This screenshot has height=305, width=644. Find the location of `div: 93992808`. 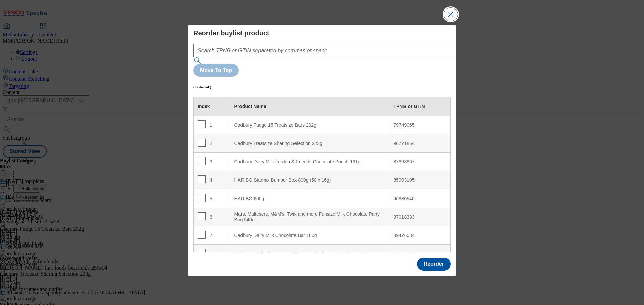

div: 93992808 is located at coordinates (420, 254).